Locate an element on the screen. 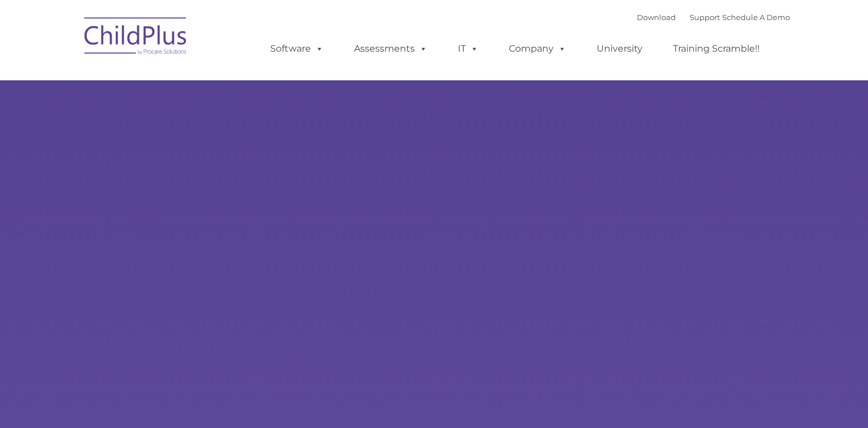 The height and width of the screenshot is (428, 868). img: ChildPlus by Procare Solutions is located at coordinates (136, 38).